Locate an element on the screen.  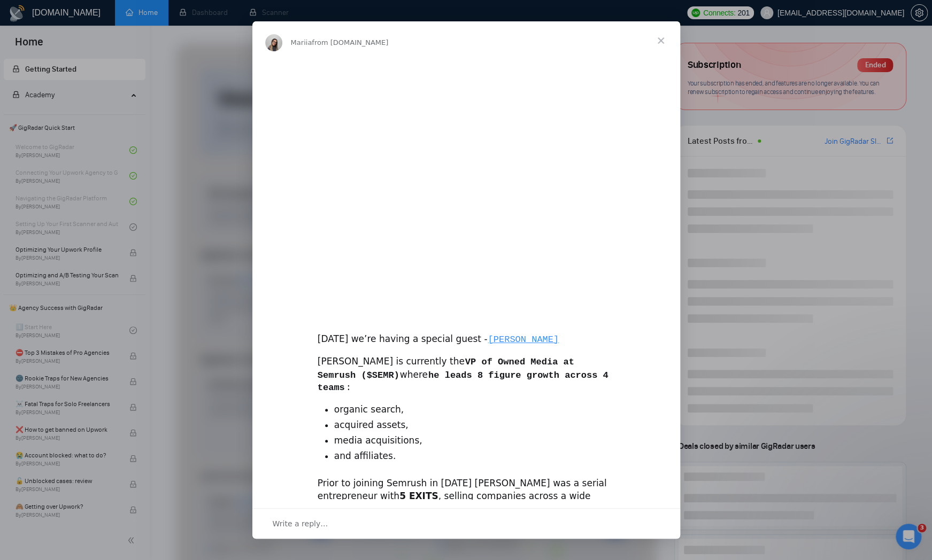
b: 5 EXITS is located at coordinates (419, 496).